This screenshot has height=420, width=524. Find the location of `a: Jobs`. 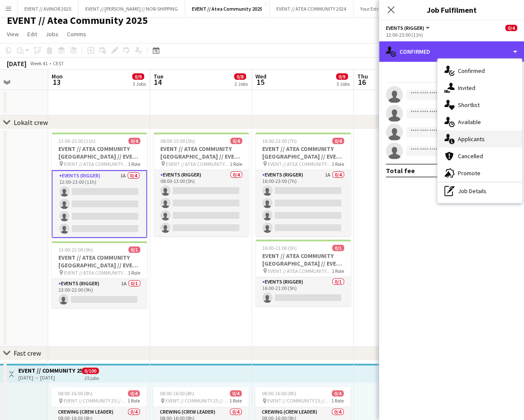

a: Jobs is located at coordinates (52, 34).